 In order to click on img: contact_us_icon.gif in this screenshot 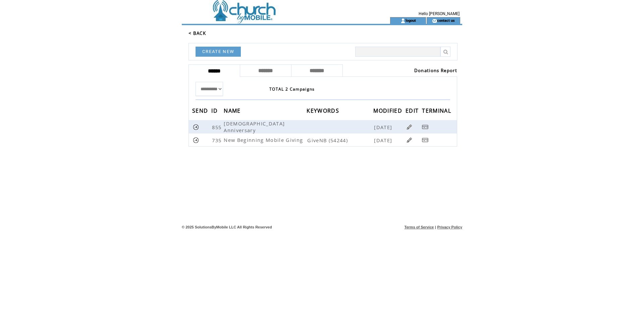, I will do `click(435, 21)`.